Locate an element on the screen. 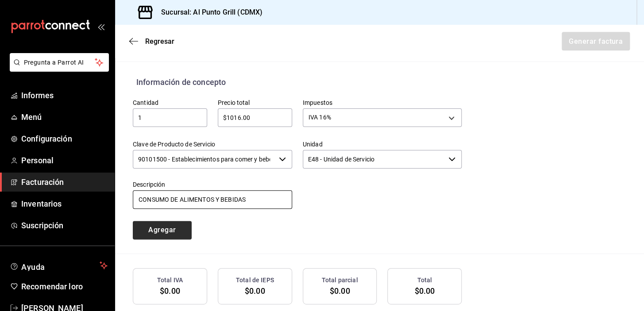 The image size is (644, 311). font: Clave de Producto de Servicio is located at coordinates (174, 144).